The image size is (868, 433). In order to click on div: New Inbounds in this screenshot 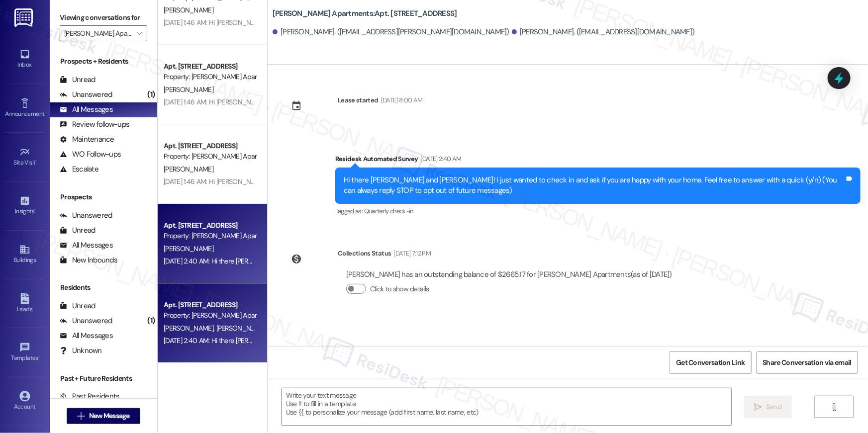, I will do `click(88, 260)`.